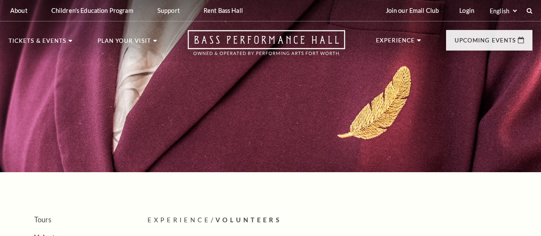 The image size is (541, 236). I want to click on a: Tours, so click(43, 219).